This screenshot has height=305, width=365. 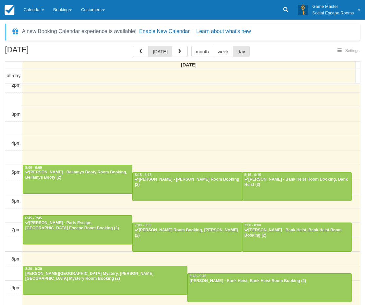 I want to click on span: 7pm, so click(x=16, y=230).